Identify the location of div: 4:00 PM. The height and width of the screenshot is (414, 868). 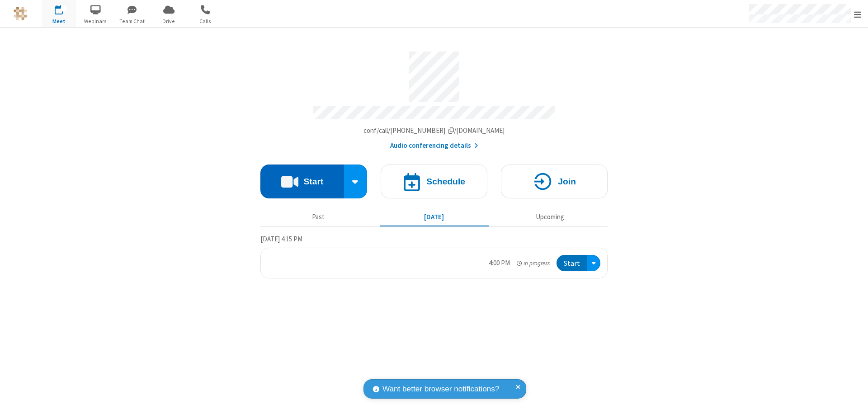
(499, 263).